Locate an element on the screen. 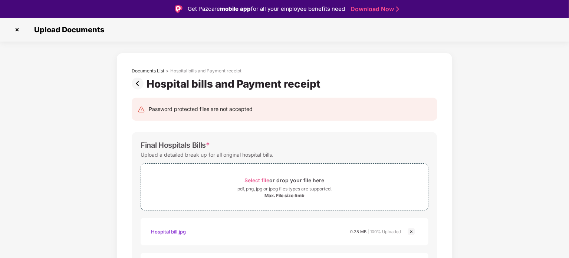  span: Upload Documents is located at coordinates (67, 30).